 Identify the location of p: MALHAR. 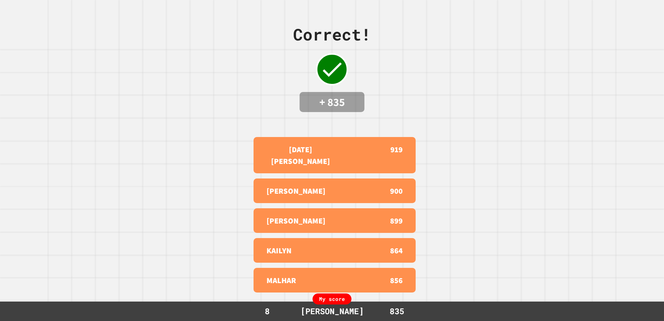
(281, 281).